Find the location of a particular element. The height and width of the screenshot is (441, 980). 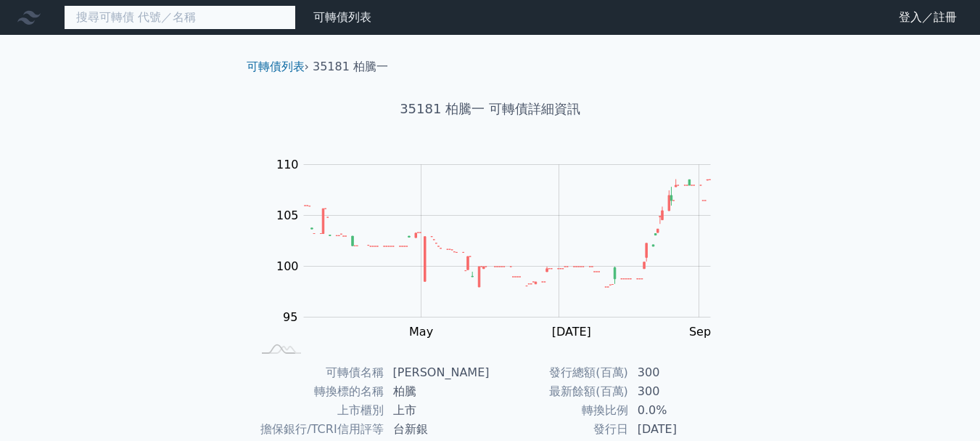

a: 登入／註冊 is located at coordinates (928, 18).